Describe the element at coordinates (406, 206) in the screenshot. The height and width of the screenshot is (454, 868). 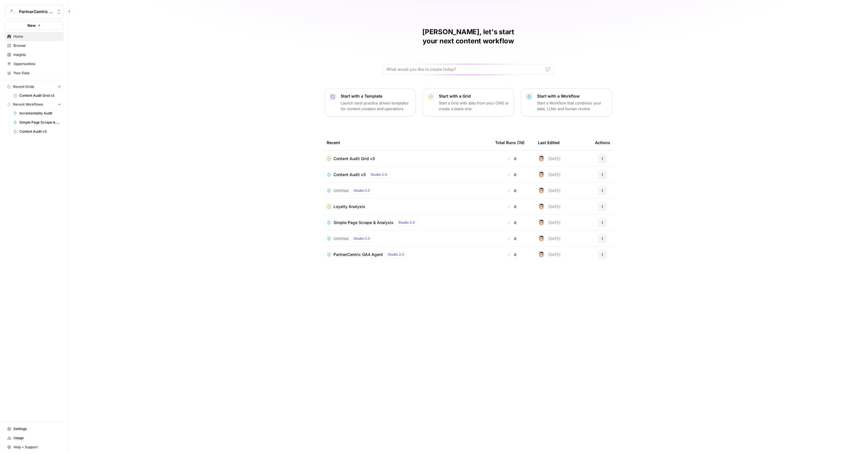
I see `a: Loyalty Analysis` at that location.